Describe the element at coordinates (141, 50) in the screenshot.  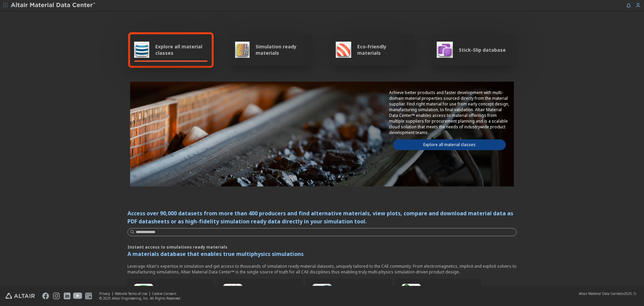
I see `img: Explore all material classes` at that location.